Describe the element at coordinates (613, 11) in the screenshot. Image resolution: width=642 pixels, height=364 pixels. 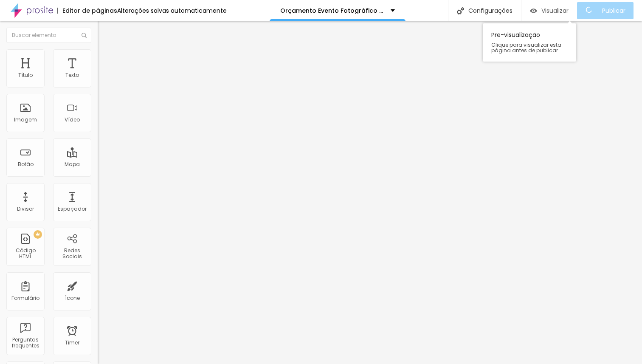
I see `span: Publicar` at that location.